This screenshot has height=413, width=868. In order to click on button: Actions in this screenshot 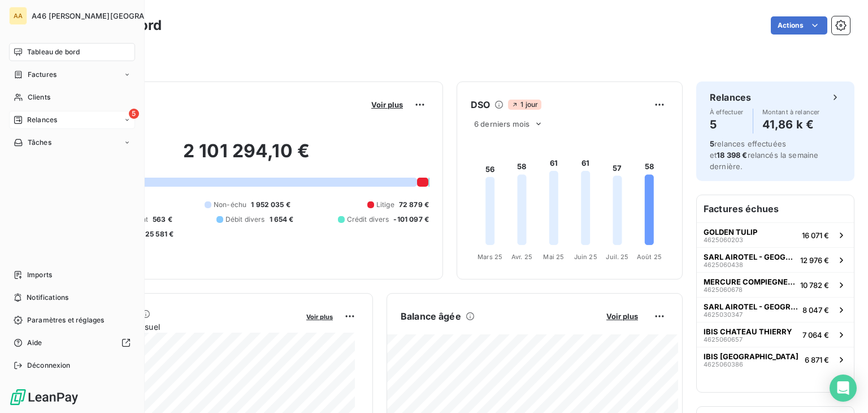, I will do `click(799, 26)`.